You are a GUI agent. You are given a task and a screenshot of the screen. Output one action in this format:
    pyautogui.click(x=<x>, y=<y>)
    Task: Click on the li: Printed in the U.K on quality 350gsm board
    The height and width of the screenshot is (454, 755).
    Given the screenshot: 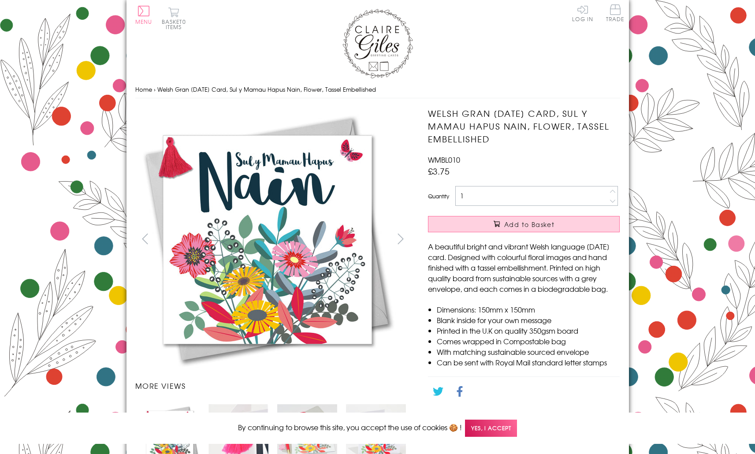 What is the action you would take?
    pyautogui.click(x=528, y=330)
    